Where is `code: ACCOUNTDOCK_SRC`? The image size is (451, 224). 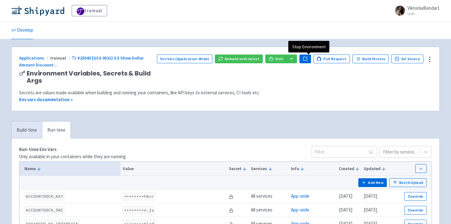 code: ACCOUNTDOCK_SRC is located at coordinates (44, 210).